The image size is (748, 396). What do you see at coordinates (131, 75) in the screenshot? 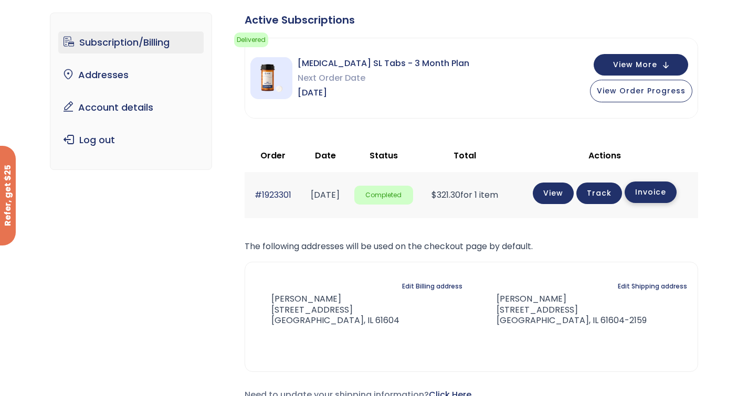
I see `a: Addresses` at bounding box center [131, 75].